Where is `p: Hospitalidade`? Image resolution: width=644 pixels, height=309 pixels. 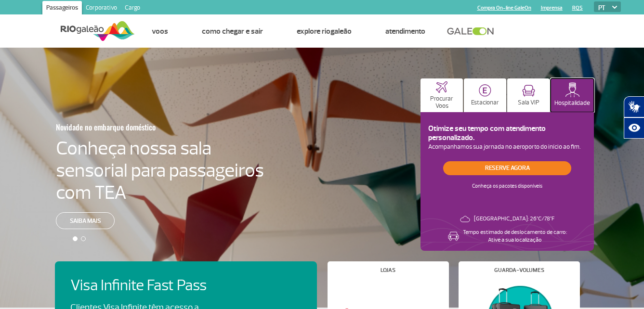
p: Hospitalidade is located at coordinates (572, 103).